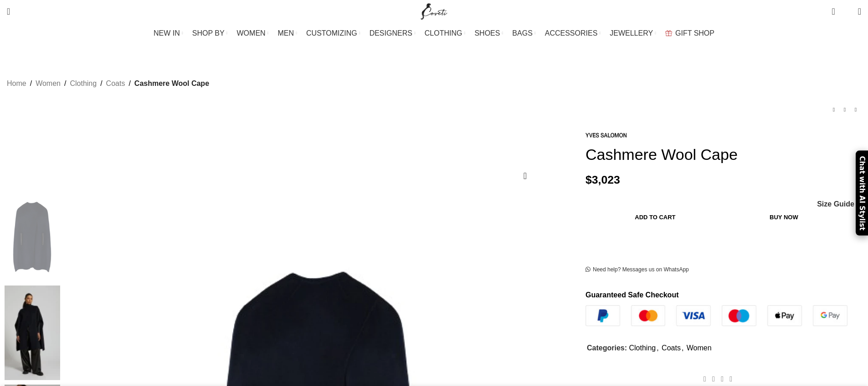 This screenshot has height=386, width=868. Describe the element at coordinates (695, 33) in the screenshot. I see `span: GIFT SHOP` at that location.